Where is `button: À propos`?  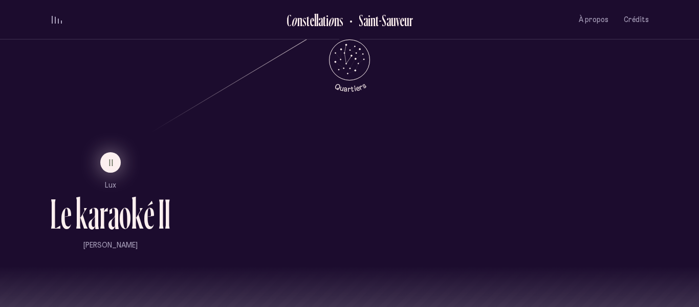
button: À propos is located at coordinates (594, 19).